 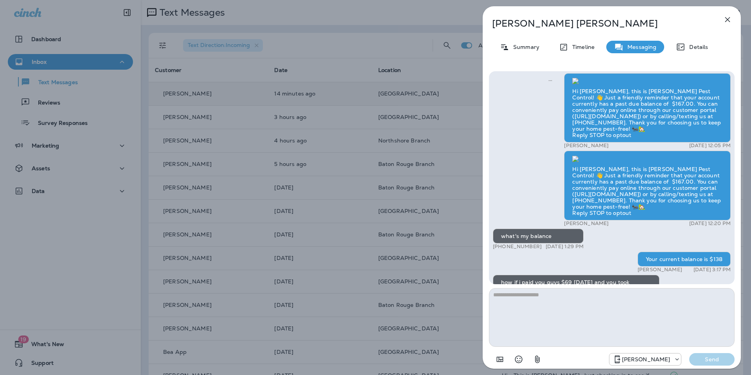 What do you see at coordinates (684, 259) in the screenshot?
I see `div: Your current balance is $138` at bounding box center [684, 259].